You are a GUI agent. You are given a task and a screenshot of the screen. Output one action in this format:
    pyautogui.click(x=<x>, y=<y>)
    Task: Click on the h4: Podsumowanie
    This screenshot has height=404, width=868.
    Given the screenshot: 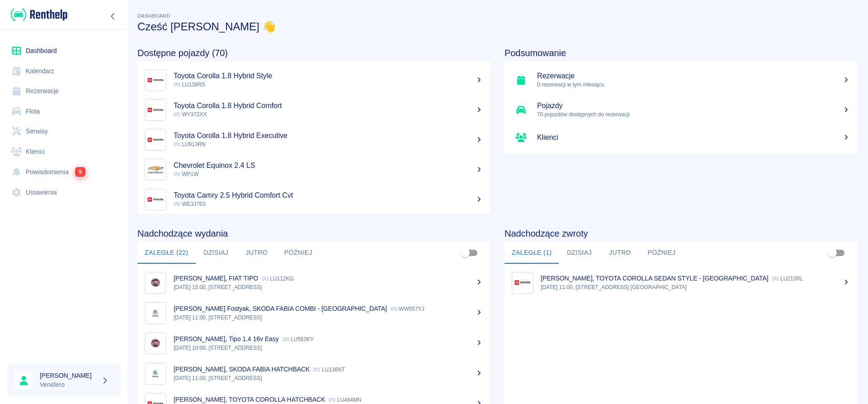 What is the action you would take?
    pyautogui.click(x=681, y=53)
    